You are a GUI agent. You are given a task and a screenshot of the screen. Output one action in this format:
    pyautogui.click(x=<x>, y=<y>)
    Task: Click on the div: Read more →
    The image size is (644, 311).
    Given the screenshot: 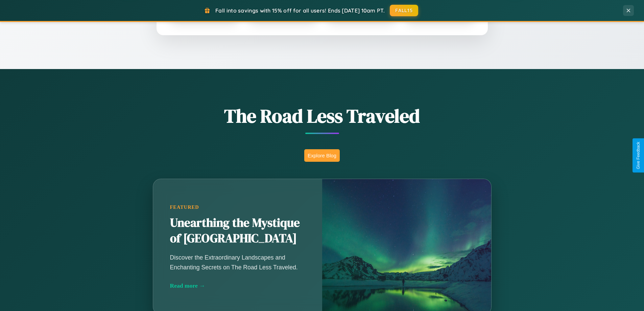 What is the action you would take?
    pyautogui.click(x=238, y=285)
    